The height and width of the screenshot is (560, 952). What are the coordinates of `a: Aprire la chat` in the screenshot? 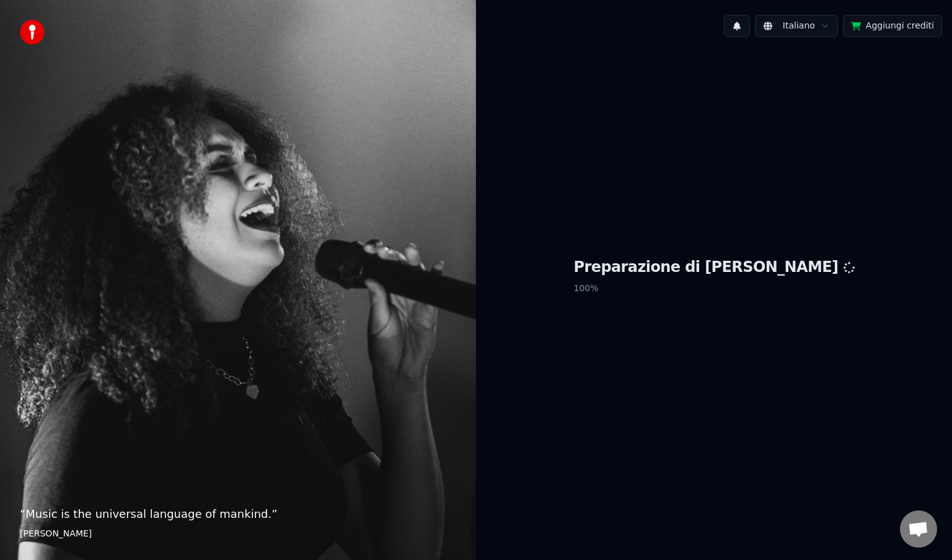 It's located at (919, 529).